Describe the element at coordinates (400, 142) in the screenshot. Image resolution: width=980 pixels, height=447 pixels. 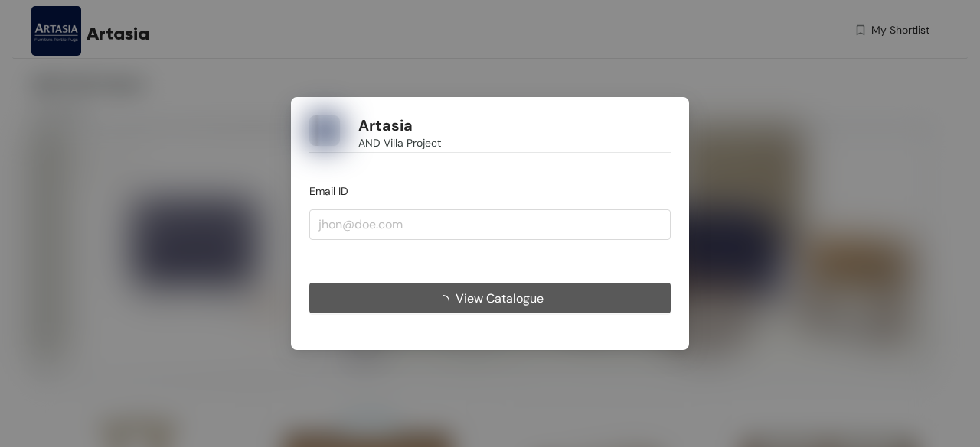
I see `span: AND Villa Project` at that location.